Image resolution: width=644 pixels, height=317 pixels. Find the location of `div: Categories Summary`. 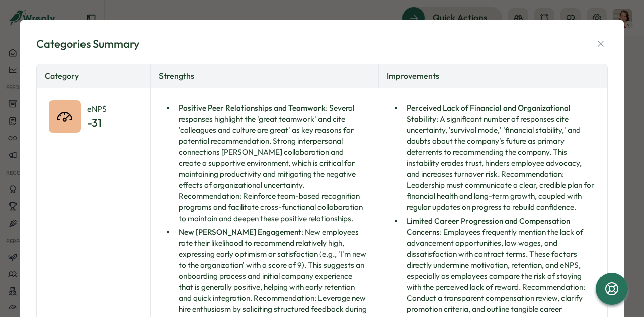

div: Categories Summary is located at coordinates (87, 44).